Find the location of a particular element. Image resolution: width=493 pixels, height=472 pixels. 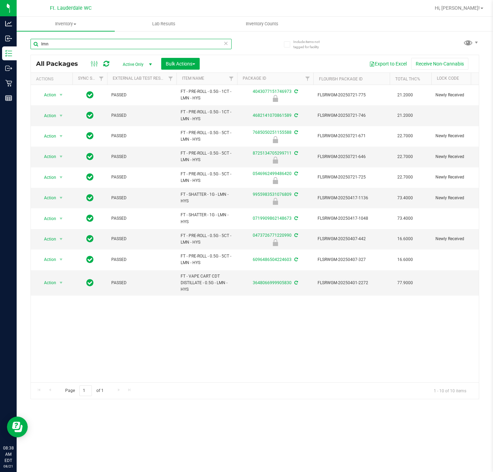

button: Export to Excel is located at coordinates (388, 64).